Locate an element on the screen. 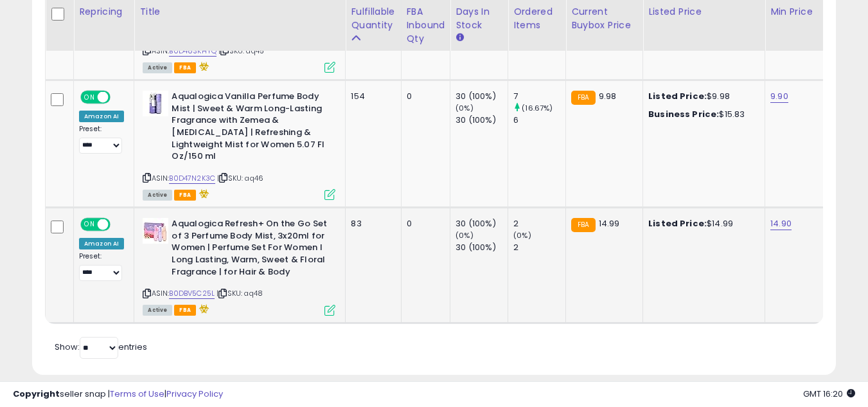  a: B0D47N2K3C is located at coordinates (193, 178).